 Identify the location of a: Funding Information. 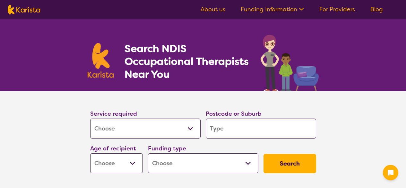
(272, 9).